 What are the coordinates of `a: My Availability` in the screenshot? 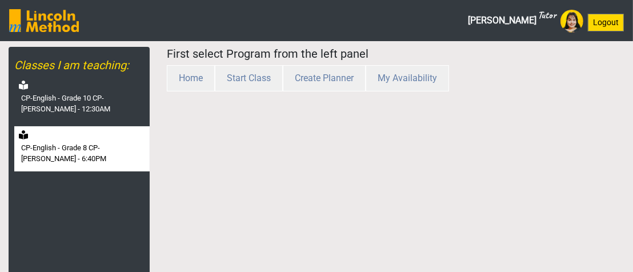 It's located at (408, 78).